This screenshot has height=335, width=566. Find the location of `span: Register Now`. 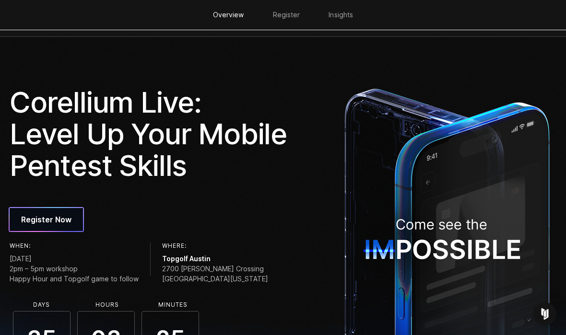

span: Register Now is located at coordinates (46, 220).